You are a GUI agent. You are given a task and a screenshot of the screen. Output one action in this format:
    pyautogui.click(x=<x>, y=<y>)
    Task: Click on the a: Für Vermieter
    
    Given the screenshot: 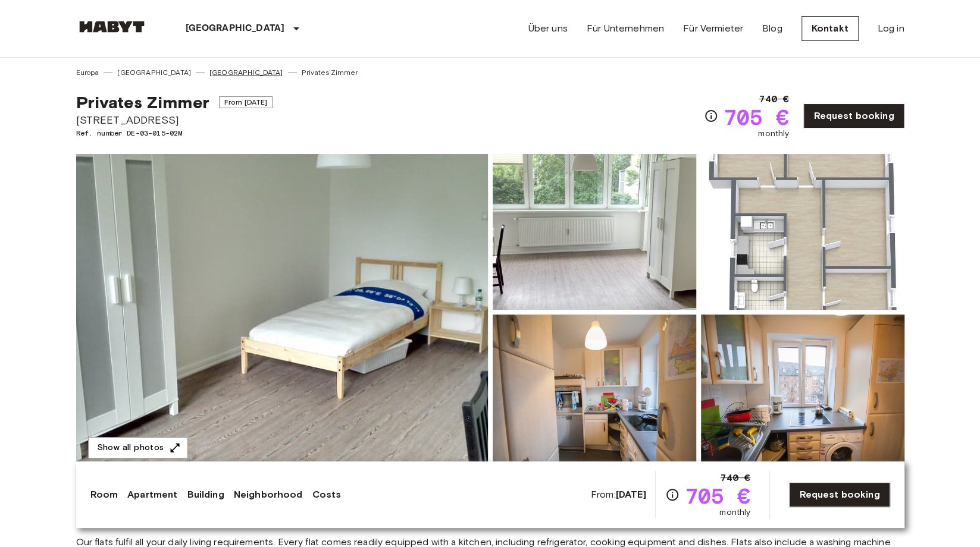 What is the action you would take?
    pyautogui.click(x=713, y=29)
    